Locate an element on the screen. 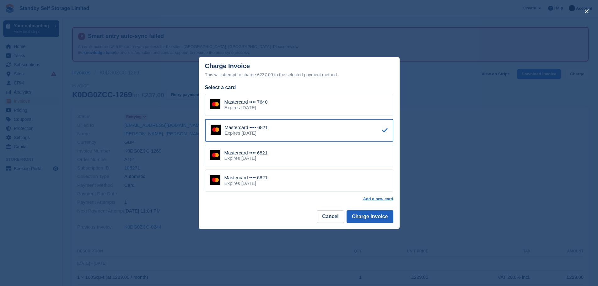 This screenshot has width=598, height=286. button: Cancel is located at coordinates (330, 217).